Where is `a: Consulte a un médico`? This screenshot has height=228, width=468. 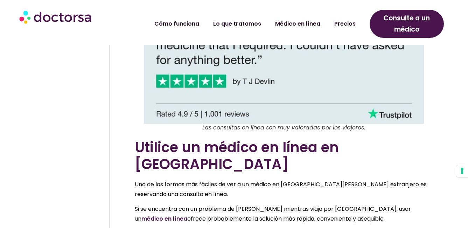
a: Consulte a un médico is located at coordinates (407, 24).